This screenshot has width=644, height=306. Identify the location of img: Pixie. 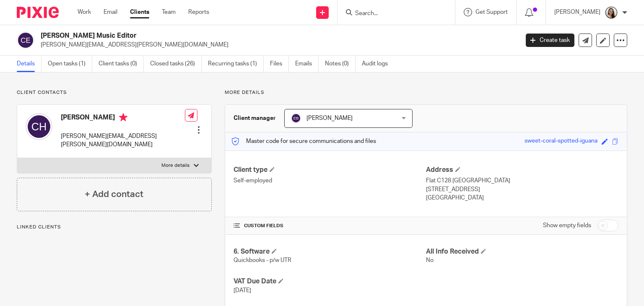
(38, 12).